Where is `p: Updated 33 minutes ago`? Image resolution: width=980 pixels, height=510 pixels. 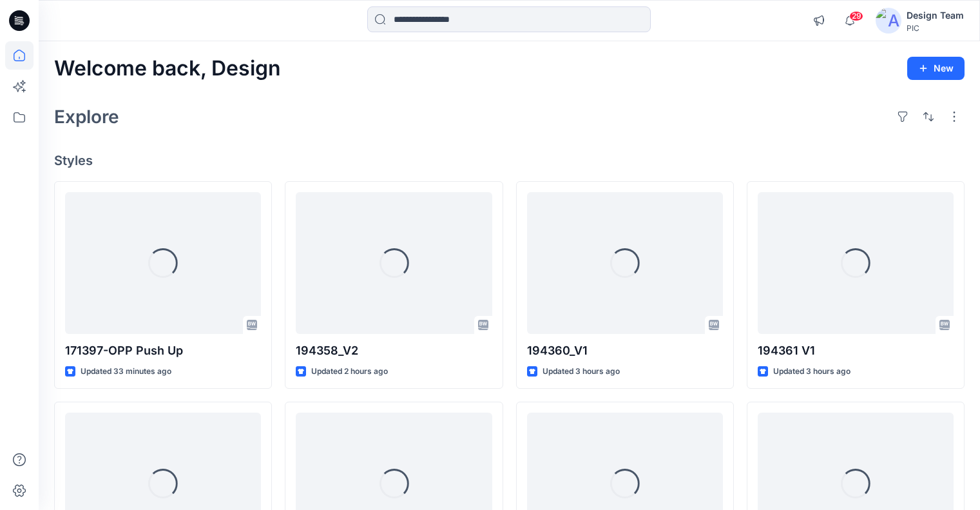
p: Updated 33 minutes ago is located at coordinates (125, 371).